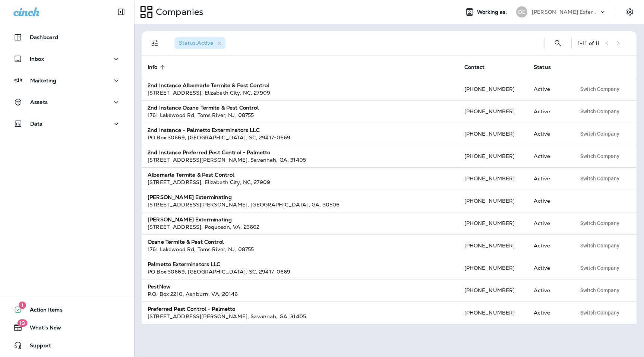 The image size is (644, 357). What do you see at coordinates (44, 37) in the screenshot?
I see `p: Dashboard` at bounding box center [44, 37].